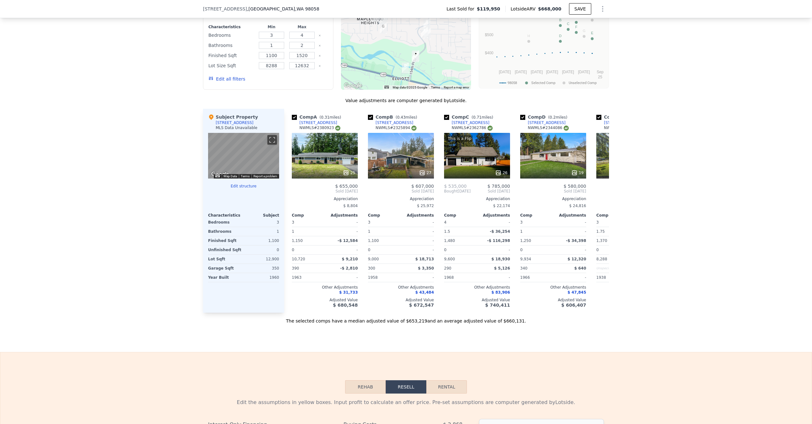 This screenshot has height=424, width=812. I want to click on span: $ 47,845, so click(577, 292).